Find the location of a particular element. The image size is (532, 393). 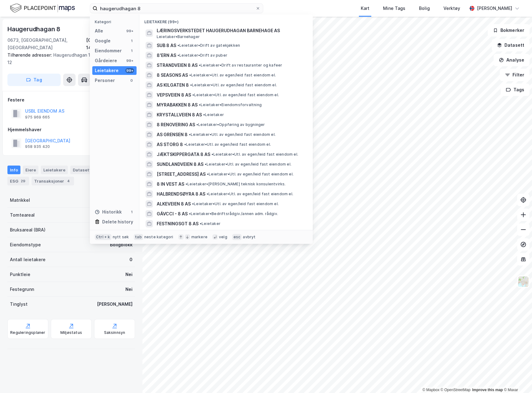

span: MYRABAKKEN 8 AS is located at coordinates (177, 105).